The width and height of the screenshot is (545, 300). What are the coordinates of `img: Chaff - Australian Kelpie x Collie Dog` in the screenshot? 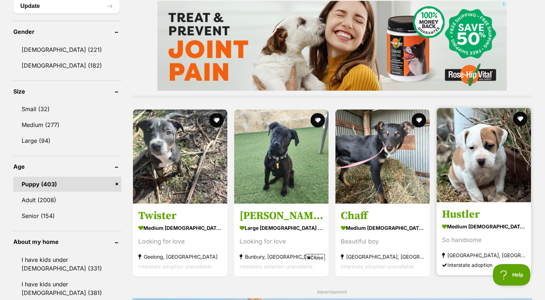 It's located at (382, 157).